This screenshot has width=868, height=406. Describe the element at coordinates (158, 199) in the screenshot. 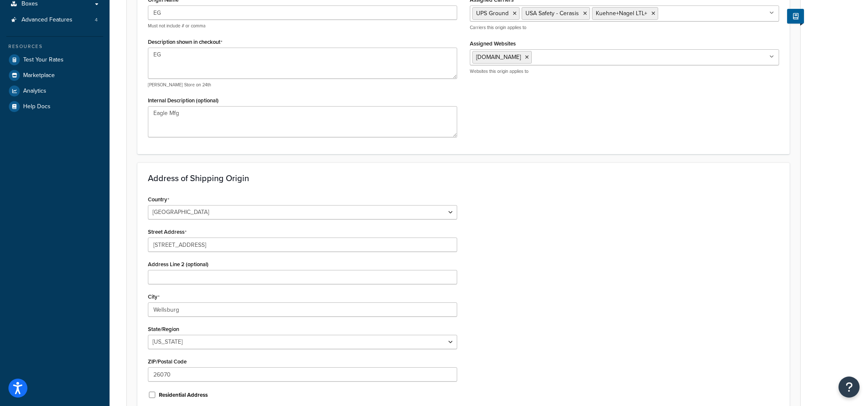

I see `label: Country` at that location.